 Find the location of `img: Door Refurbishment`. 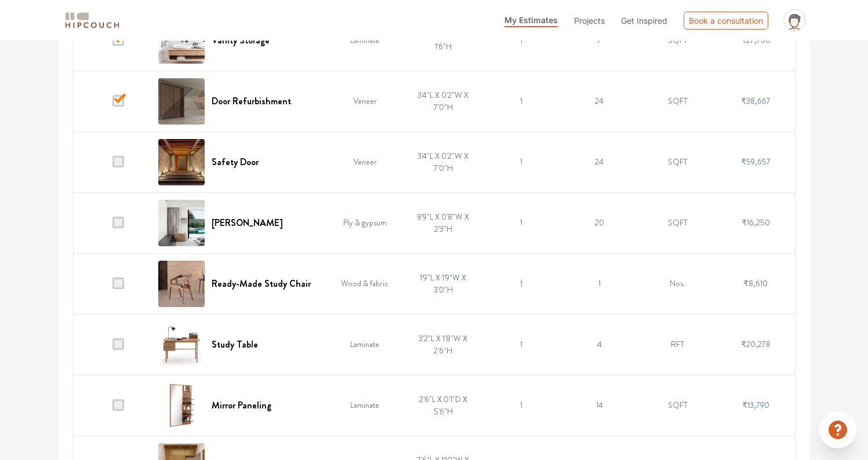

img: Door Refurbishment is located at coordinates (182, 102).